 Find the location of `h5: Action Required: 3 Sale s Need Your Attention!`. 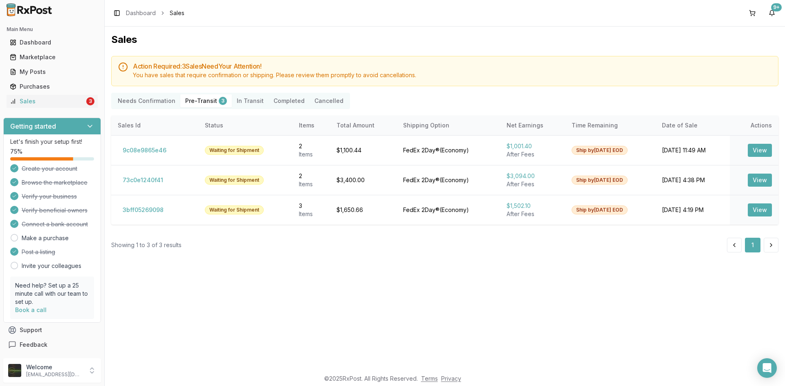

h5: Action Required: 3 Sale s Need Your Attention! is located at coordinates (452, 66).